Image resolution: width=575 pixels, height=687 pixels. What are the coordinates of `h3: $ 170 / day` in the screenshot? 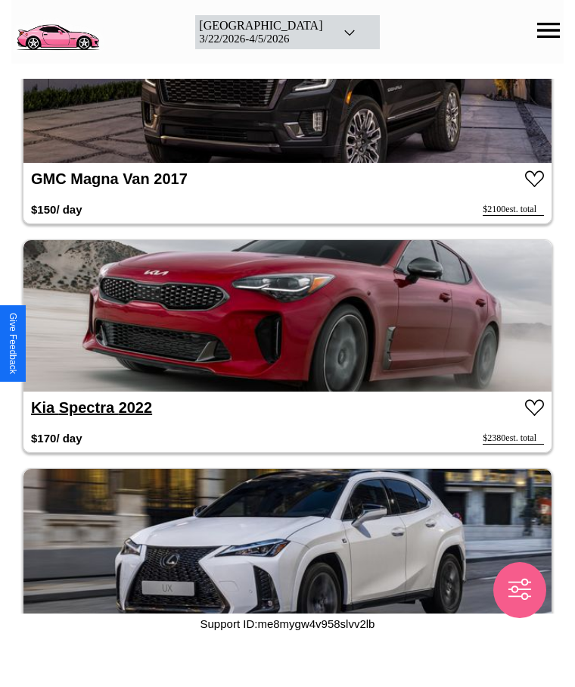 It's located at (57, 438).